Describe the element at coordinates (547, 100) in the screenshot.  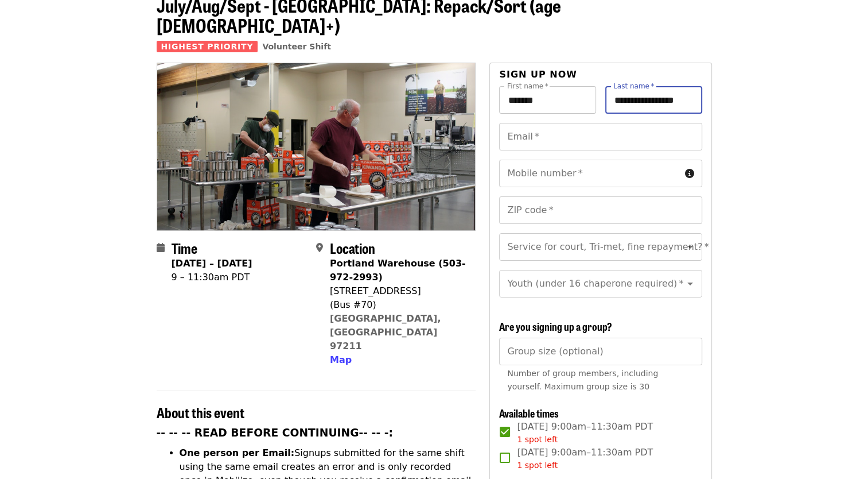
I see `input: First name` at that location.